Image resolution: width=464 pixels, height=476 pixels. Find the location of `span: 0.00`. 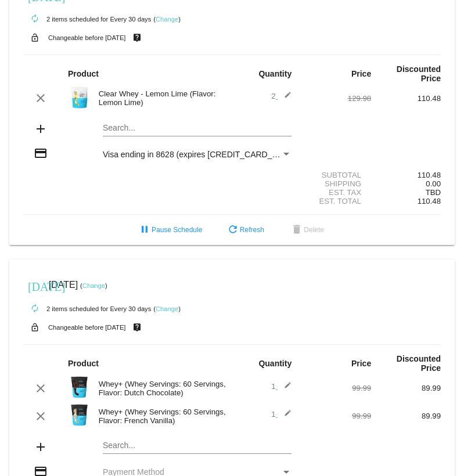

span: 0.00 is located at coordinates (433, 184).